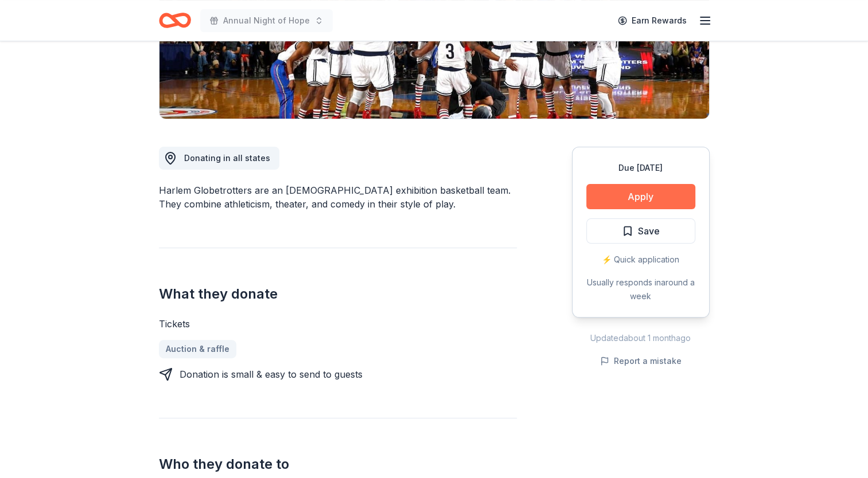 Image resolution: width=868 pixels, height=478 pixels. Describe the element at coordinates (649, 231) in the screenshot. I see `span: Save` at that location.